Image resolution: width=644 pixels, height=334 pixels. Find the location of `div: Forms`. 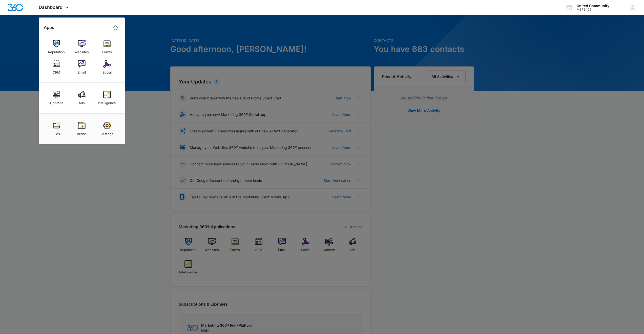

div: Forms is located at coordinates (107, 51).